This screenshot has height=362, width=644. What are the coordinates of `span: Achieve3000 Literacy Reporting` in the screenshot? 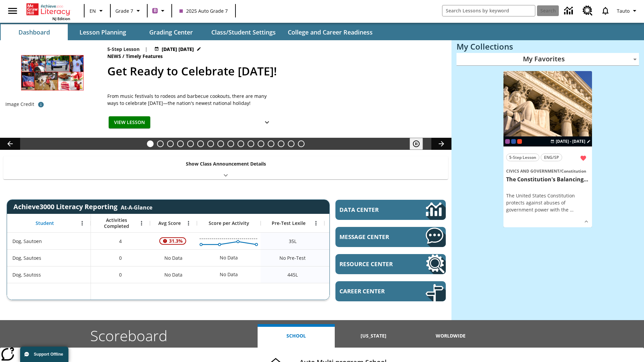 It's located at (83, 206).